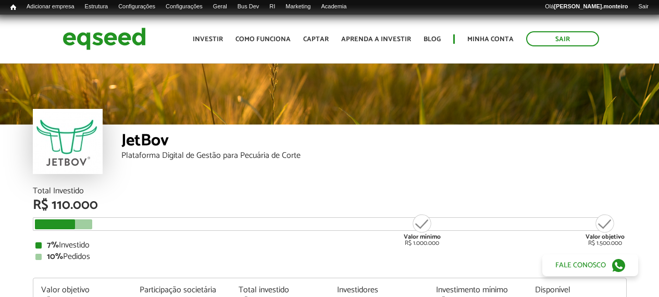  I want to click on div: Disponível, so click(577, 290).